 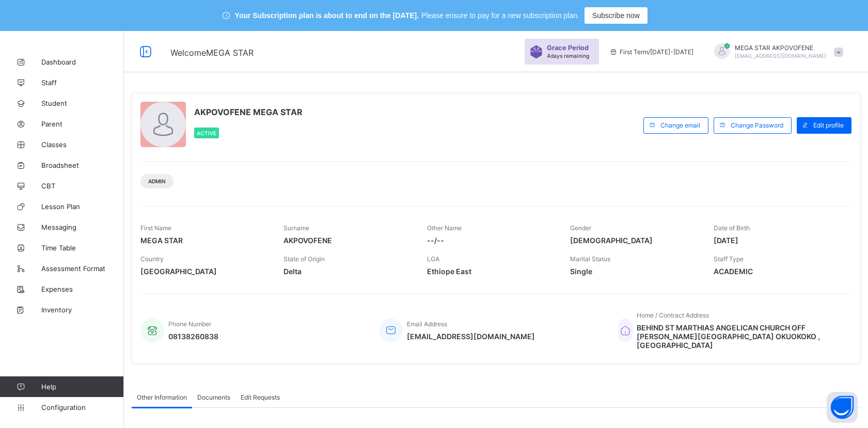 What do you see at coordinates (616, 16) in the screenshot?
I see `span: Subscribe now` at bounding box center [616, 16].